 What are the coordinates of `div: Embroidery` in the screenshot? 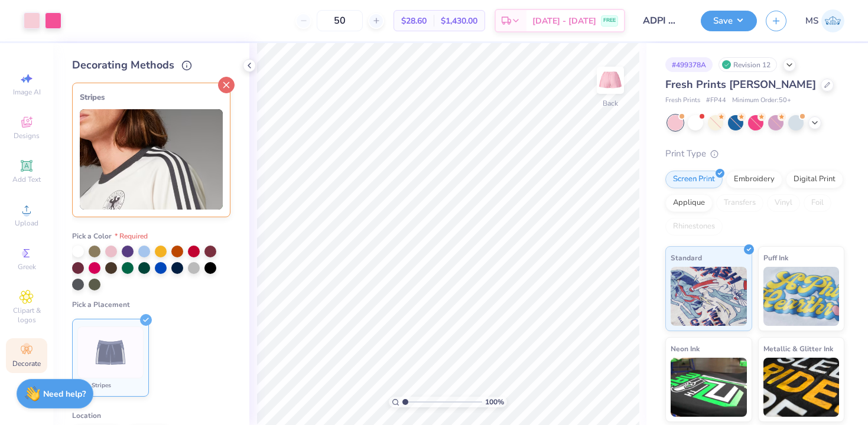 It's located at (754, 179).